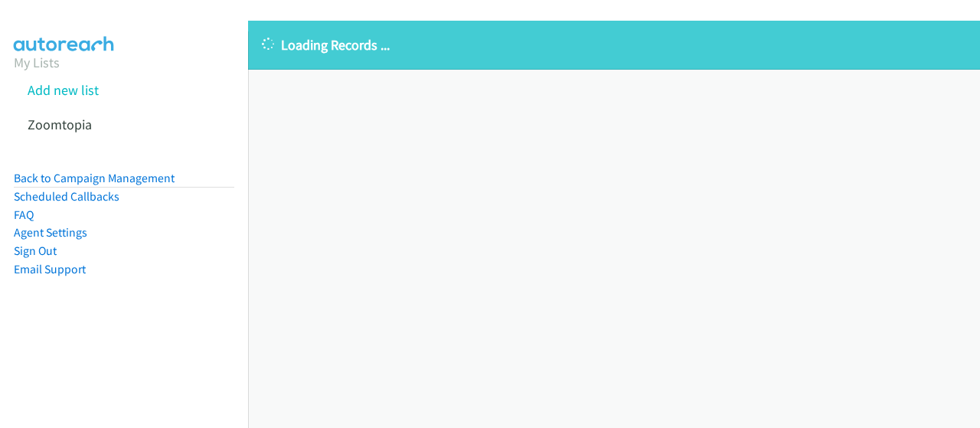  Describe the element at coordinates (51, 232) in the screenshot. I see `a: Agent Settings` at that location.